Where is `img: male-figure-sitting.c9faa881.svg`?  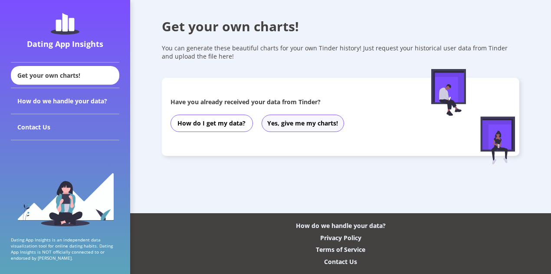
img: male-figure-sitting.c9faa881.svg is located at coordinates (449, 92).